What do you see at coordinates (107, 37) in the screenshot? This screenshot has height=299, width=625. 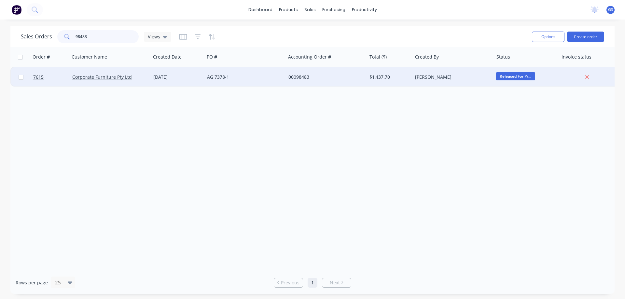 I see `input: Search...` at bounding box center [107, 37].